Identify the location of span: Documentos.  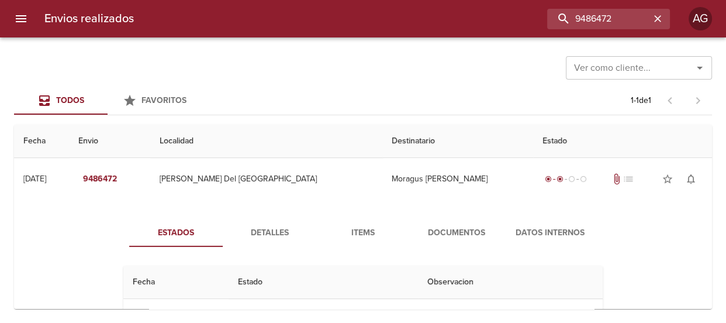
(457, 233).